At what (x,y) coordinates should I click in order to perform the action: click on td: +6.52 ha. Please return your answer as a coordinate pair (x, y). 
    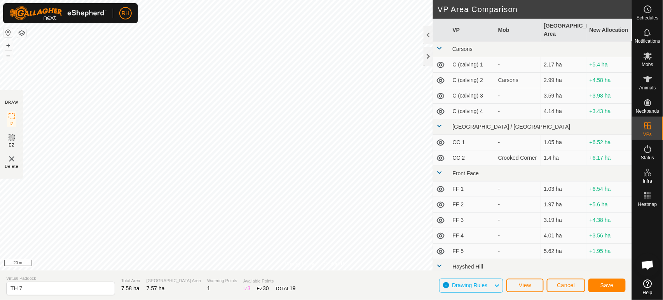
    Looking at the image, I should click on (609, 143).